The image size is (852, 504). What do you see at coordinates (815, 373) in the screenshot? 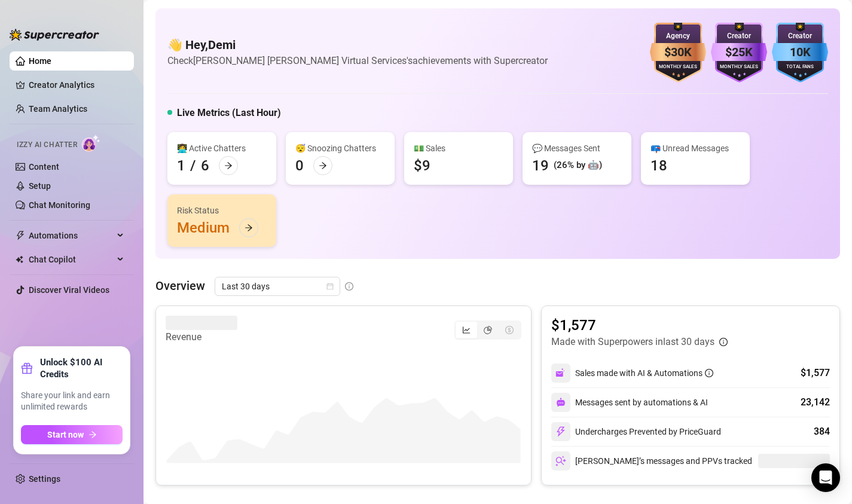
I see `div: $1,577` at bounding box center [815, 373].